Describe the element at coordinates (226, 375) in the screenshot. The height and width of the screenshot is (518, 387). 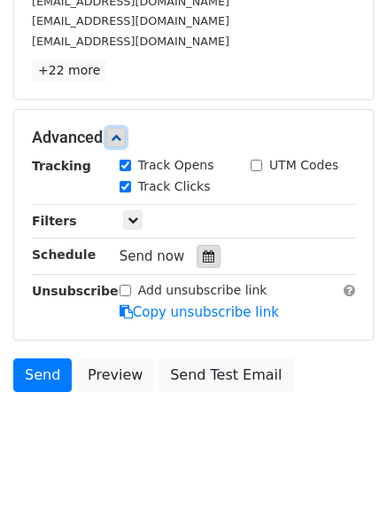
I see `a: Send Test Email` at that location.